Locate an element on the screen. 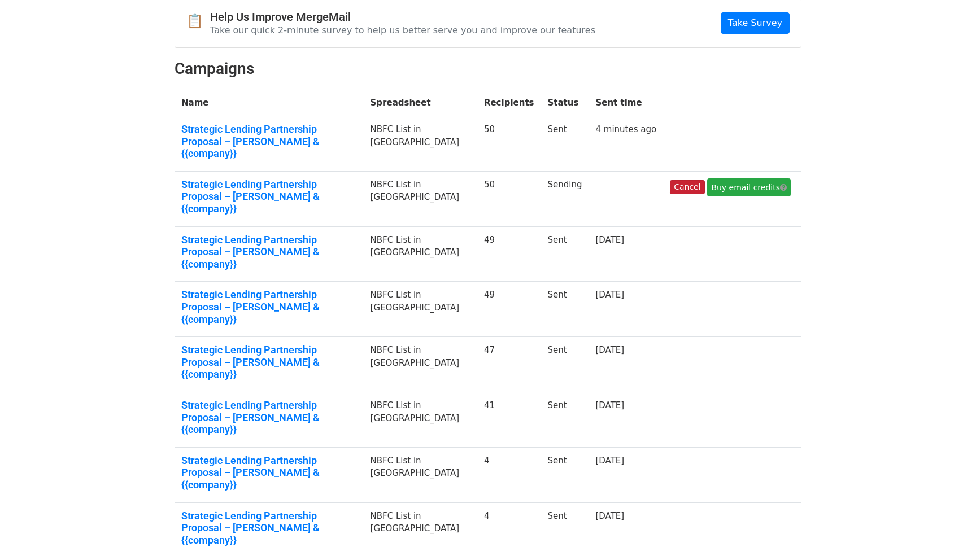 This screenshot has width=976, height=560. td: 47 is located at coordinates (509, 365).